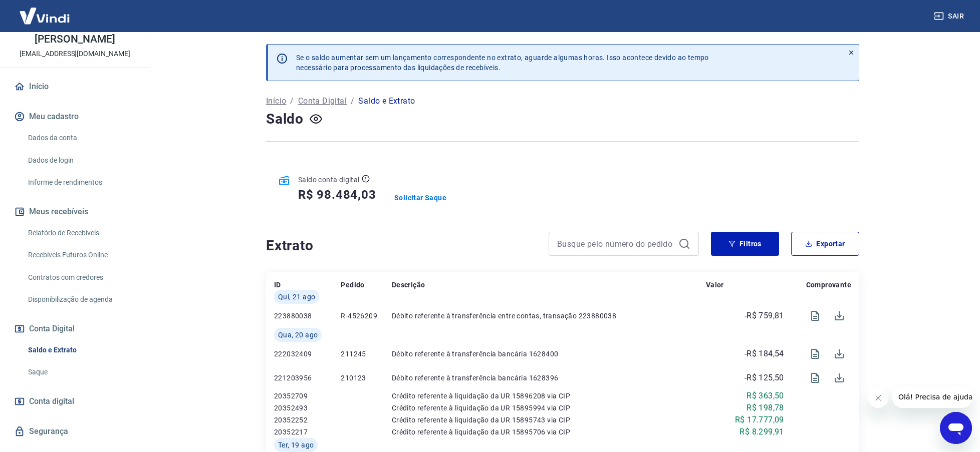 This screenshot has width=980, height=452. Describe the element at coordinates (81, 255) in the screenshot. I see `a: Recebíveis Futuros Online` at that location.